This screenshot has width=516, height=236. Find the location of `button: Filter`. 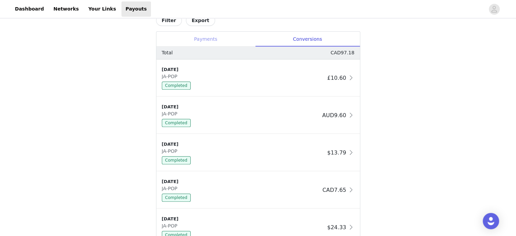

button: Filter is located at coordinates (169, 20).